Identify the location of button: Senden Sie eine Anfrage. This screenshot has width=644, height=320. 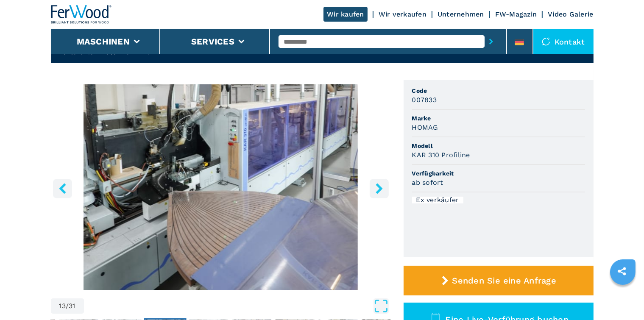
(499, 281).